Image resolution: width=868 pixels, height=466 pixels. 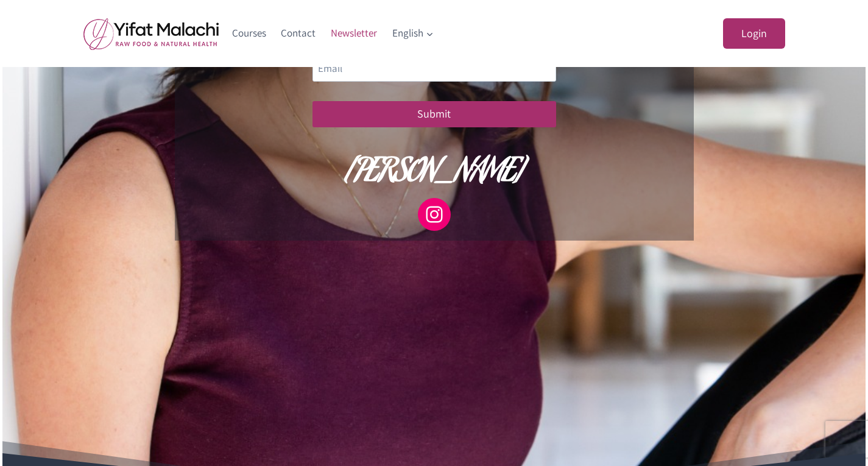 What do you see at coordinates (434, 68) in the screenshot?
I see `input: Email` at bounding box center [434, 68].